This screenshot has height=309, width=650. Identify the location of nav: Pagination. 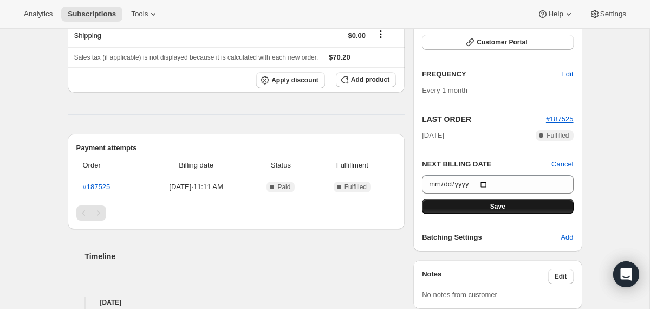
(236, 213).